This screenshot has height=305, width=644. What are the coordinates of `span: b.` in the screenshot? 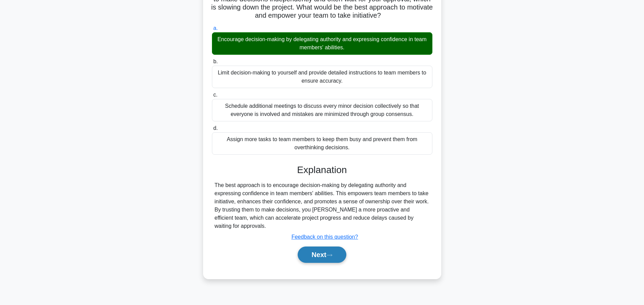 It's located at (215, 61).